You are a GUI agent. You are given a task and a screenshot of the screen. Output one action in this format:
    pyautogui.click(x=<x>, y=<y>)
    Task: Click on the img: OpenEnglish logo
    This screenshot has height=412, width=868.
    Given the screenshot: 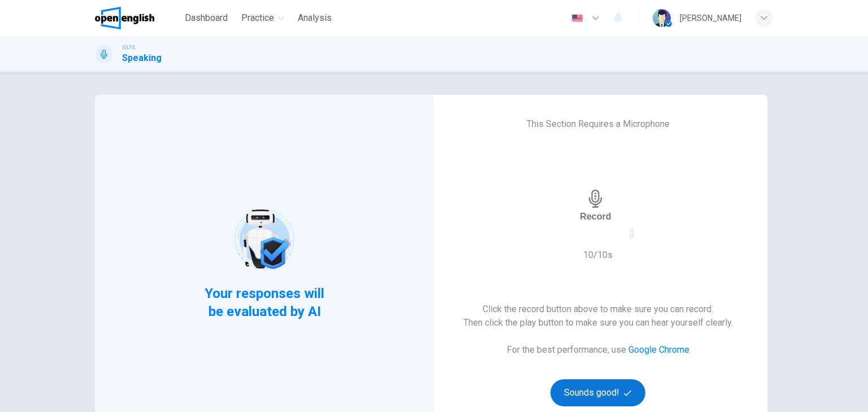 What is the action you would take?
    pyautogui.click(x=124, y=18)
    